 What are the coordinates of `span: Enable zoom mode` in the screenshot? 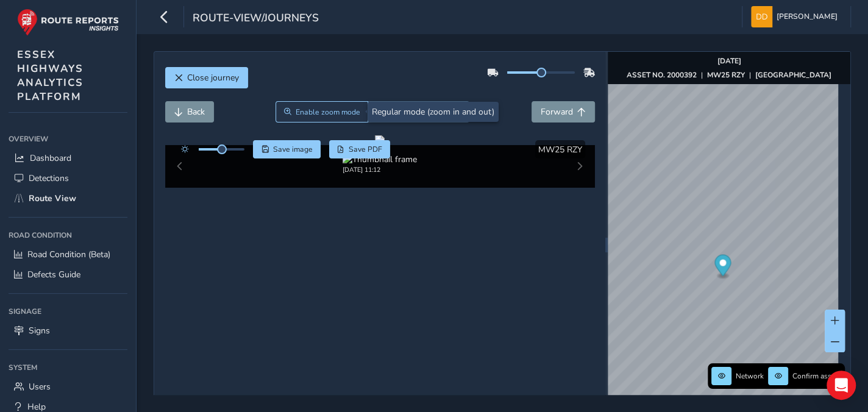 It's located at (327, 112).